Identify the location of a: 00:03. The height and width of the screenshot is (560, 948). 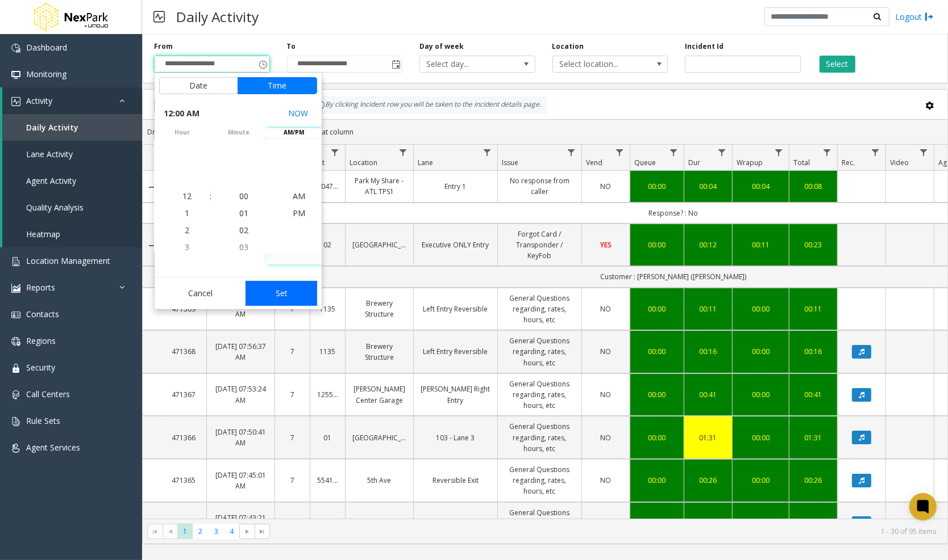
(761, 523).